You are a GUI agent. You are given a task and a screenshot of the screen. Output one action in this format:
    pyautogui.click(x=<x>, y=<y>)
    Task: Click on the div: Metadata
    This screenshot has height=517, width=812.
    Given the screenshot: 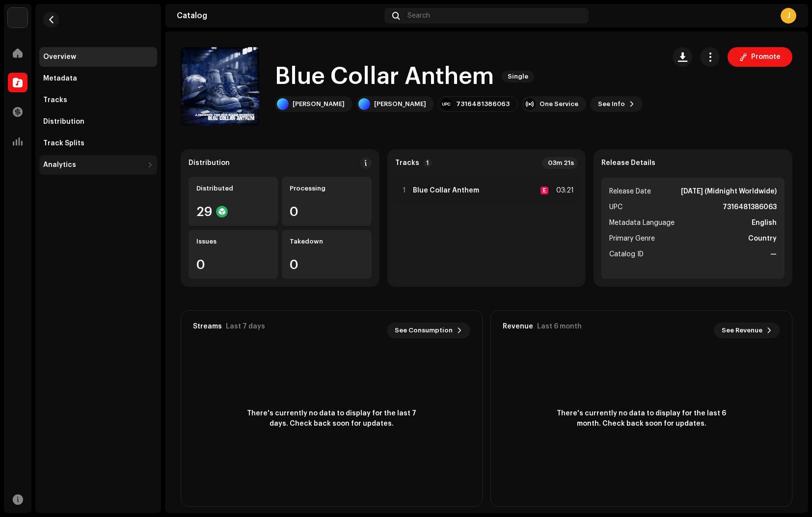 What is the action you would take?
    pyautogui.click(x=60, y=78)
    